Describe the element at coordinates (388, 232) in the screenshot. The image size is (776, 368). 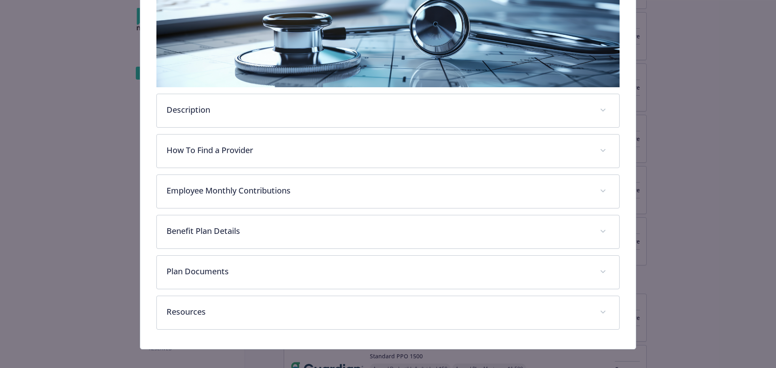
I see `div: Benefit Plan Details` at that location.